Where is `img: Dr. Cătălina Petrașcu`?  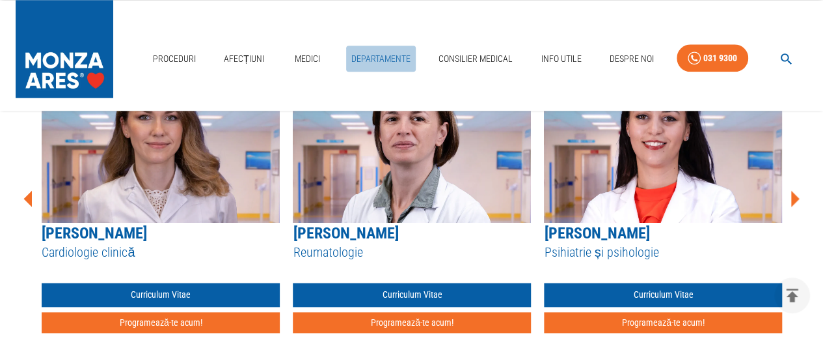
img: Dr. Cătălina Petrașcu is located at coordinates (663, 141).